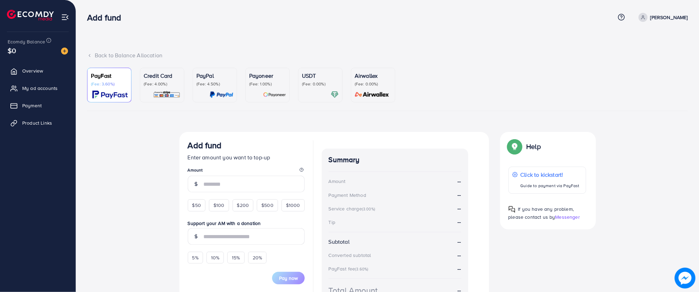 The image size is (699, 292). Describe the element at coordinates (38, 71) in the screenshot. I see `a: Overview` at that location.